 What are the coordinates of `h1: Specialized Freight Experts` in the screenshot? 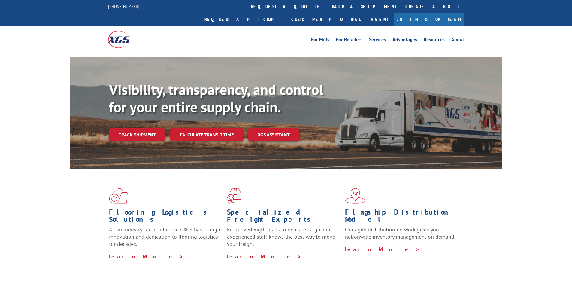 It's located at (284, 217).